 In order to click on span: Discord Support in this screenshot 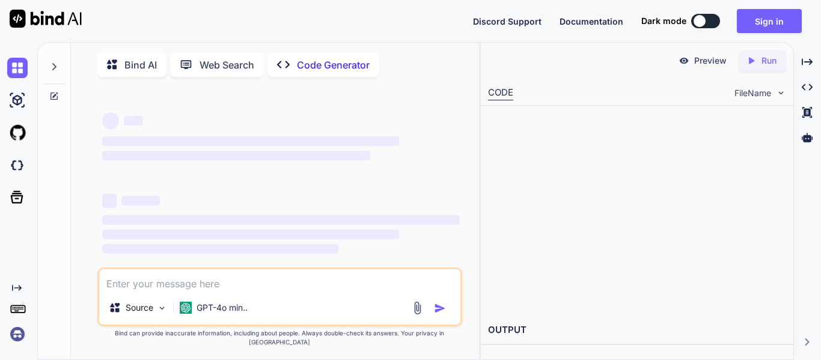, I will do `click(507, 21)`.